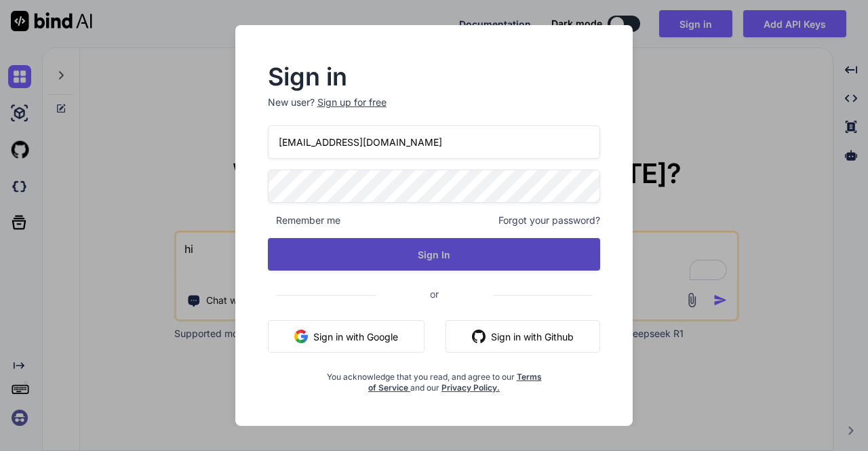  I want to click on h2: Sign in, so click(434, 76).